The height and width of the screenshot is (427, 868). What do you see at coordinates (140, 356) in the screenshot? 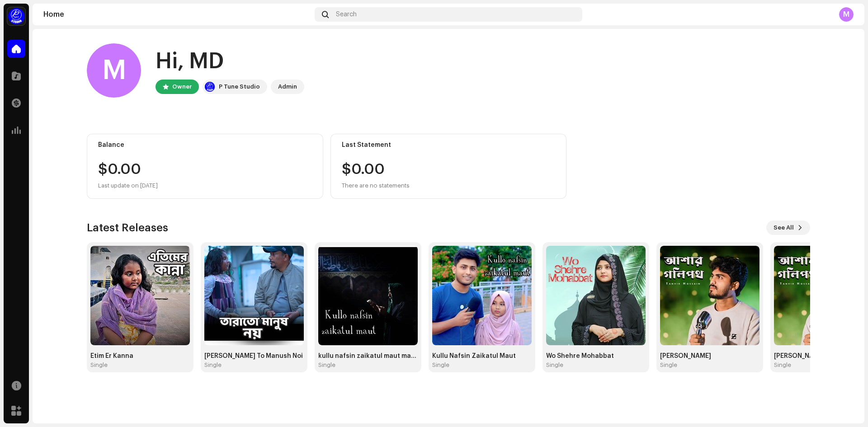
I see `div: Etim Er Kanna` at bounding box center [140, 356].